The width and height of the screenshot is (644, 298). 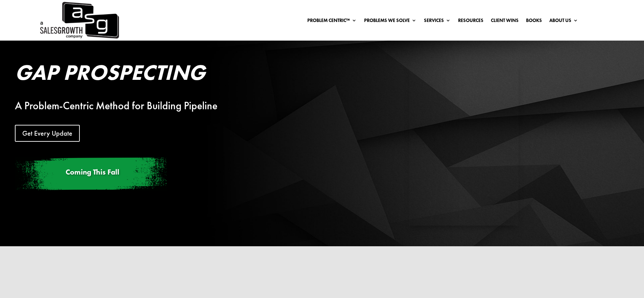 I want to click on a: About Us, so click(x=564, y=21).